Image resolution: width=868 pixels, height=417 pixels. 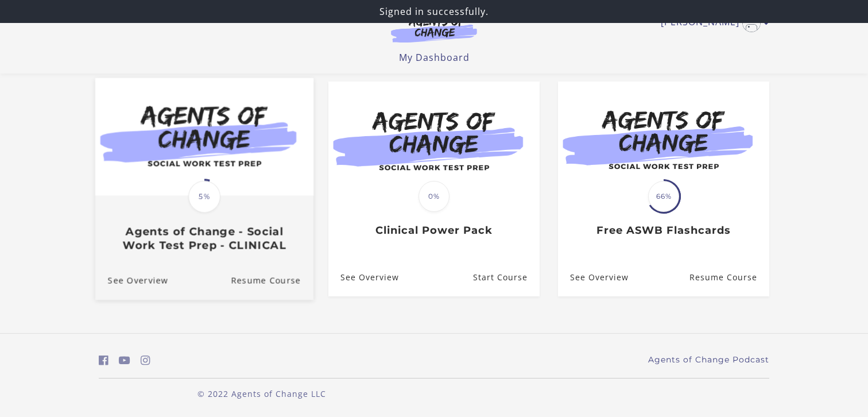 I want to click on a: Clinical Power Pack: Resume Course, so click(x=506, y=277).